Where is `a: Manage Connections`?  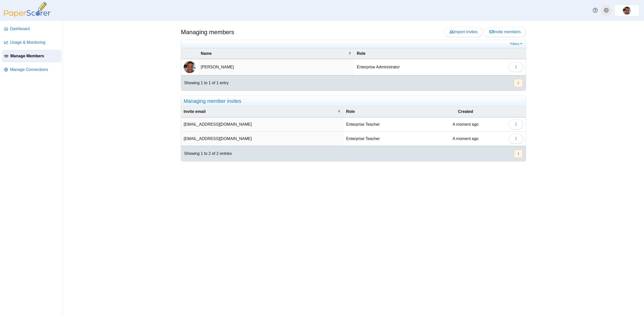 a: Manage Connections is located at coordinates (31, 70).